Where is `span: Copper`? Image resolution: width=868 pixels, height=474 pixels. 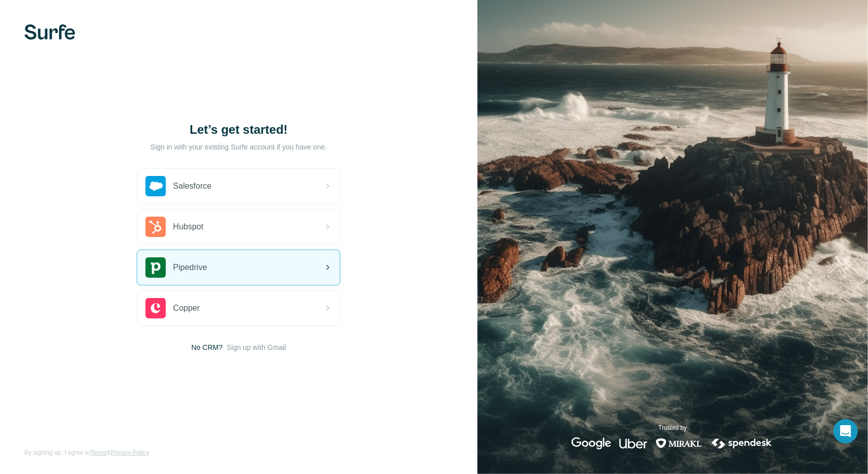 span: Copper is located at coordinates (186, 308).